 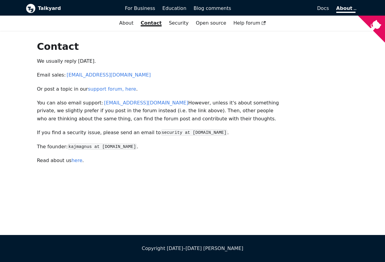 What do you see at coordinates (112, 89) in the screenshot?
I see `a: support forum, here` at bounding box center [112, 89].